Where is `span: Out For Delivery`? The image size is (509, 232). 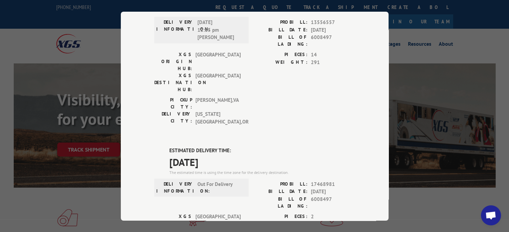
span: Out For Delivery is located at coordinates (220, 188).